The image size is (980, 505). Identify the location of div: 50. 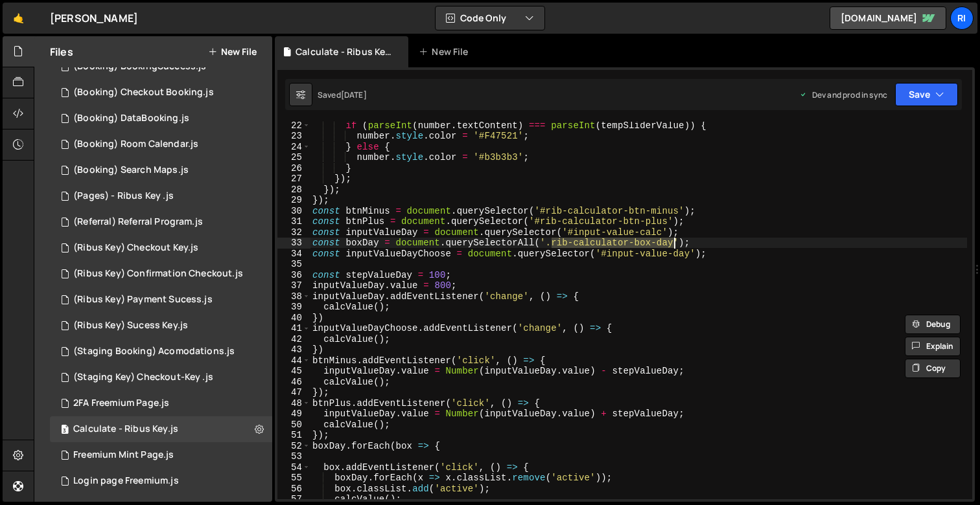
(294, 425).